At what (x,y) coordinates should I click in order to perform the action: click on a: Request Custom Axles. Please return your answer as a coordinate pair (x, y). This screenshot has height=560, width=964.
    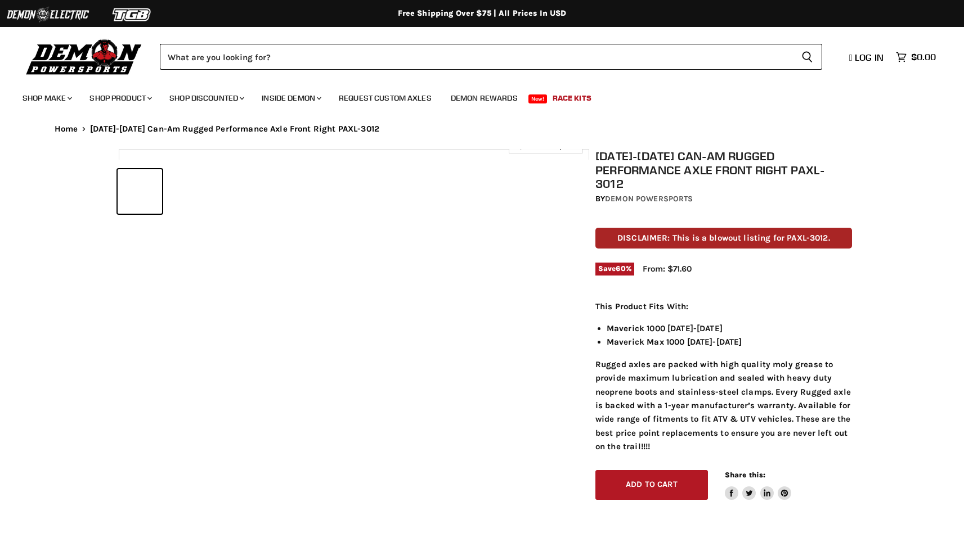
    Looking at the image, I should click on (385, 98).